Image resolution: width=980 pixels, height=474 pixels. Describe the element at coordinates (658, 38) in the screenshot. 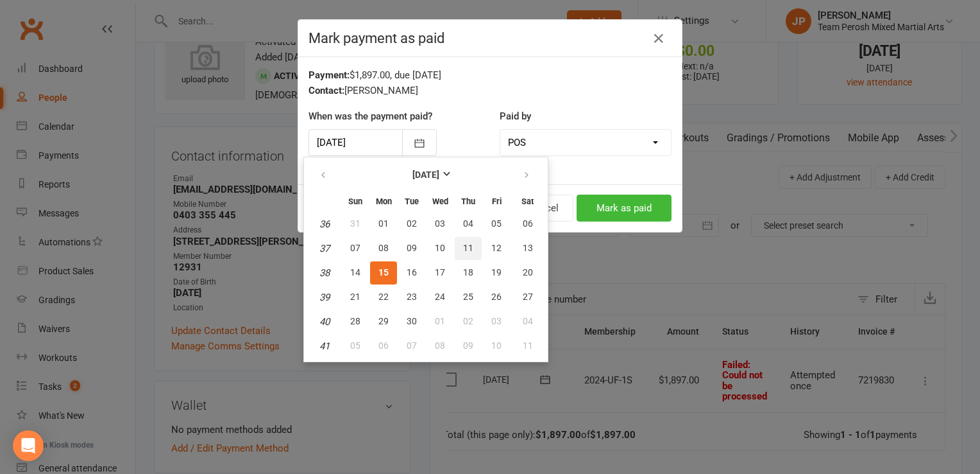

I see `button: Close` at that location.